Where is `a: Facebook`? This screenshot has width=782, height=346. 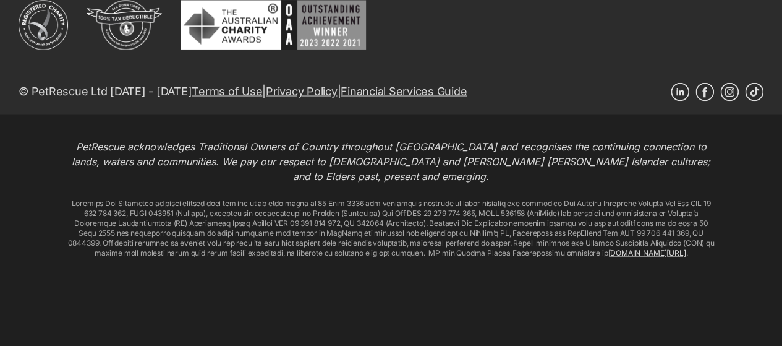
a: Facebook is located at coordinates (705, 91).